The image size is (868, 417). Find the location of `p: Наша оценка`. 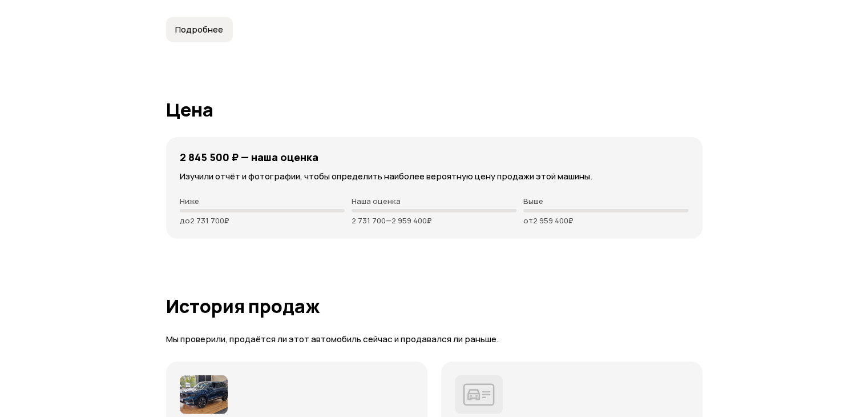

p: Наша оценка is located at coordinates (434, 201).